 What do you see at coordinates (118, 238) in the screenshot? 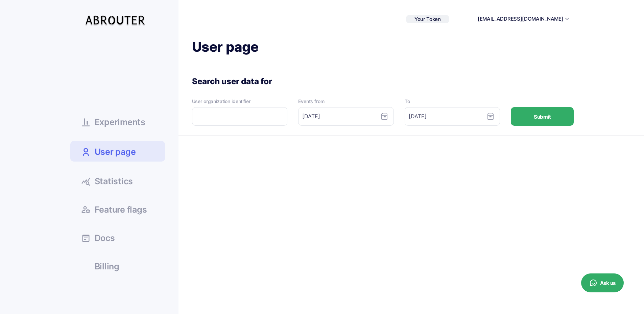
I see `a: Docs` at bounding box center [118, 238].